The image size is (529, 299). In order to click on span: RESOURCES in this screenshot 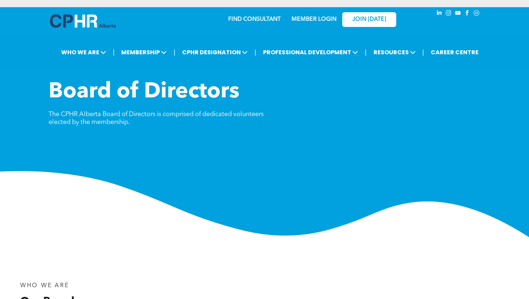, I will do `click(394, 52)`.